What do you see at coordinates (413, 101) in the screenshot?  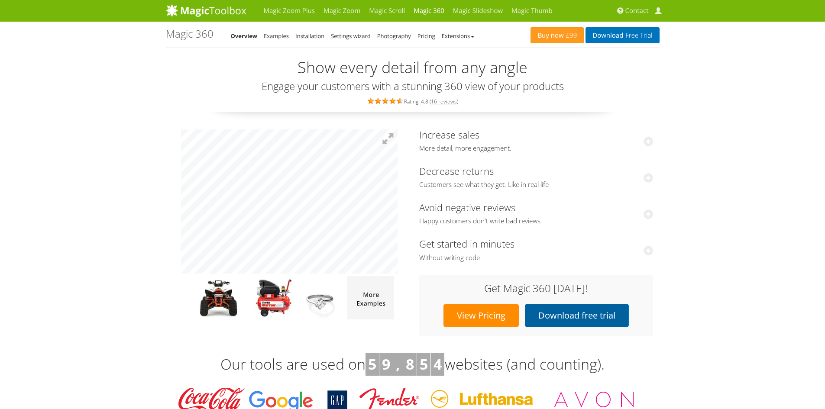 I see `div: Rating: 4.8 ( )` at bounding box center [413, 101].